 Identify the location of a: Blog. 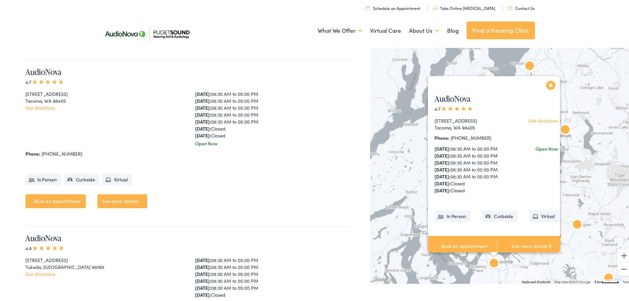
(453, 29).